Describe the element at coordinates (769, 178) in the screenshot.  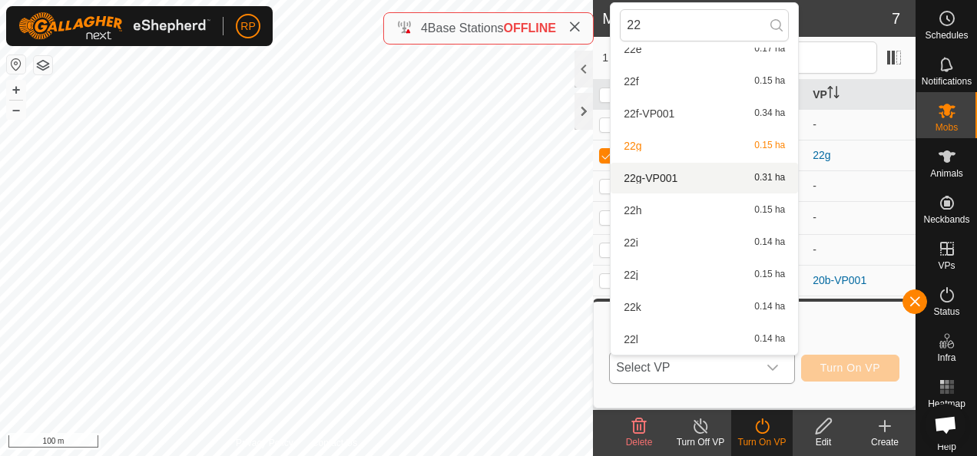
I see `span: 0.31 ha` at that location.